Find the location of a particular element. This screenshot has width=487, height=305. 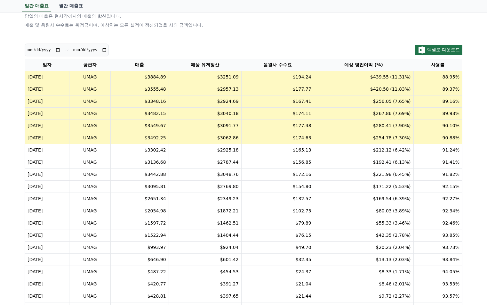

td: $177.77 is located at coordinates (277, 89).